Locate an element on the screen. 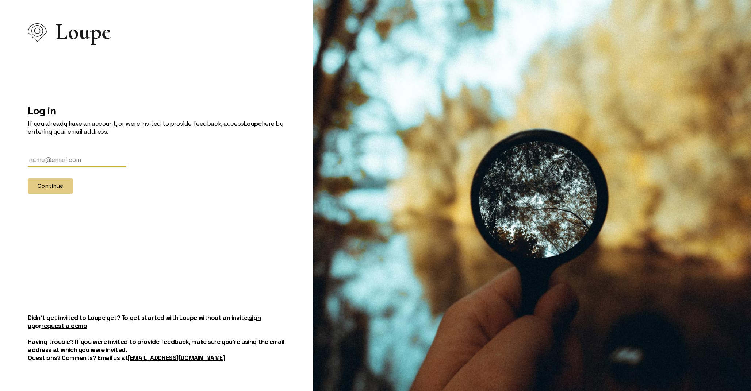 The height and width of the screenshot is (391, 751). a: sign up is located at coordinates (144, 322).